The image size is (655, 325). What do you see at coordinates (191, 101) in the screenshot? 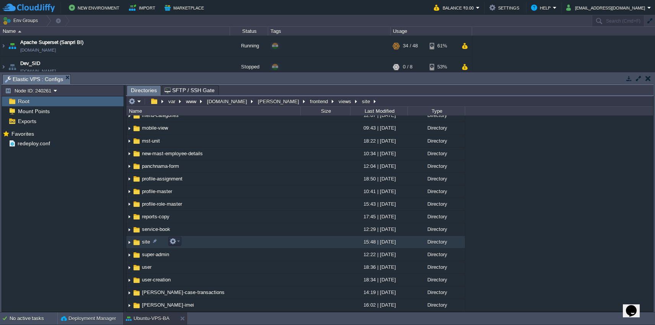
I see `button: www` at bounding box center [191, 101].